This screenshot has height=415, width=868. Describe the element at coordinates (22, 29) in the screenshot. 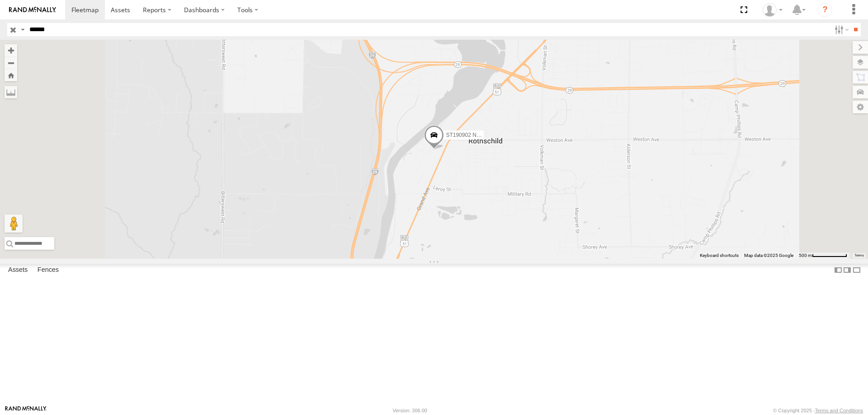

I see `label: Search Query` at that location.